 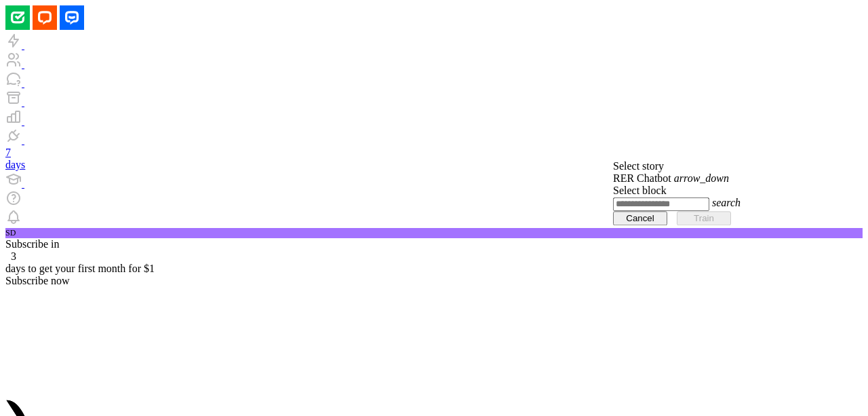 I want to click on div: 3, so click(x=434, y=256).